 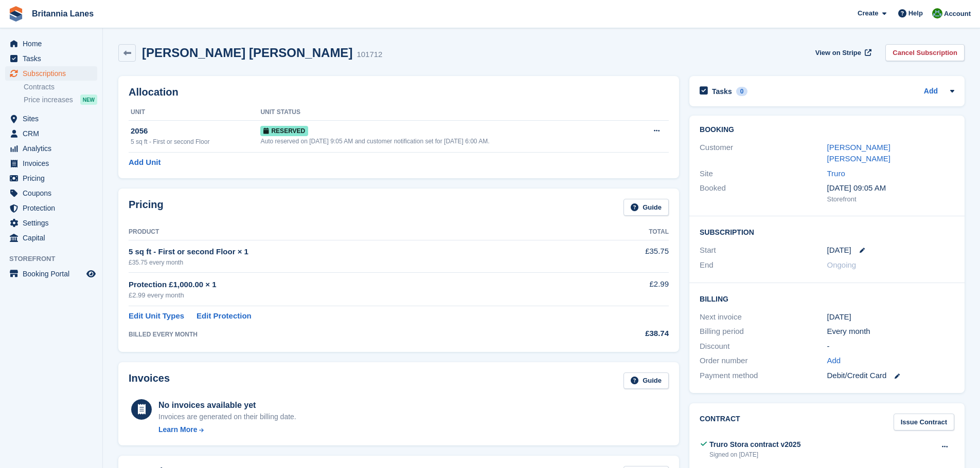 I want to click on span: Subscriptions, so click(x=53, y=74).